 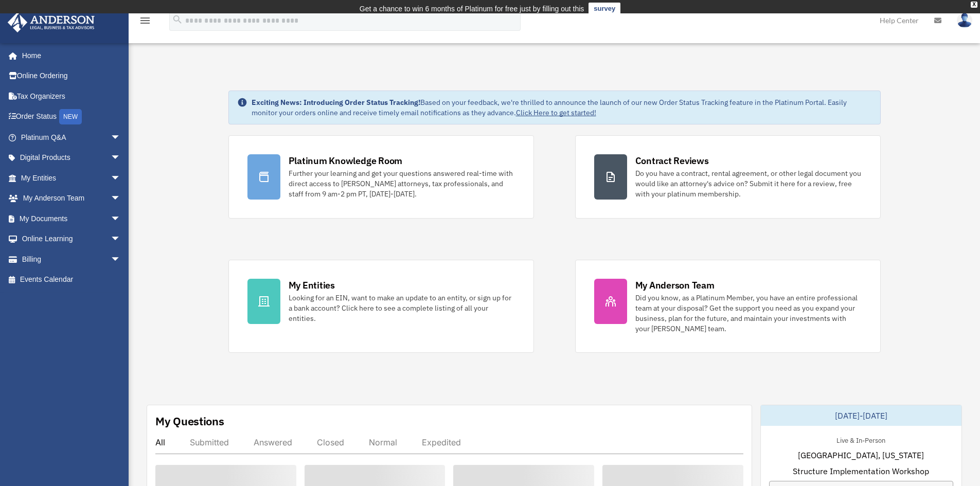 I want to click on div: Normal, so click(x=383, y=442).